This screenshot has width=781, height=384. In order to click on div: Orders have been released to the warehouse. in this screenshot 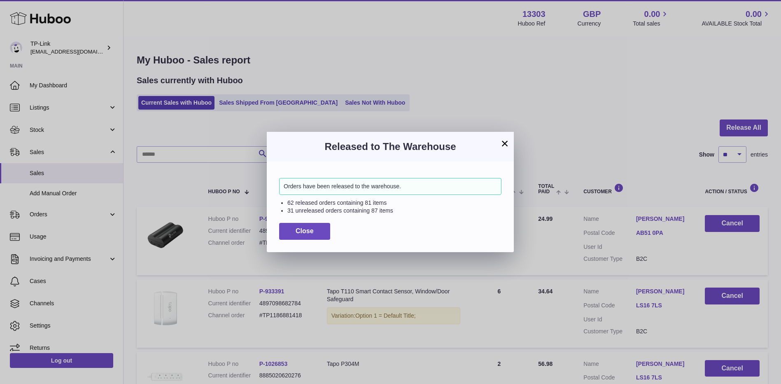, I will do `click(390, 186)`.